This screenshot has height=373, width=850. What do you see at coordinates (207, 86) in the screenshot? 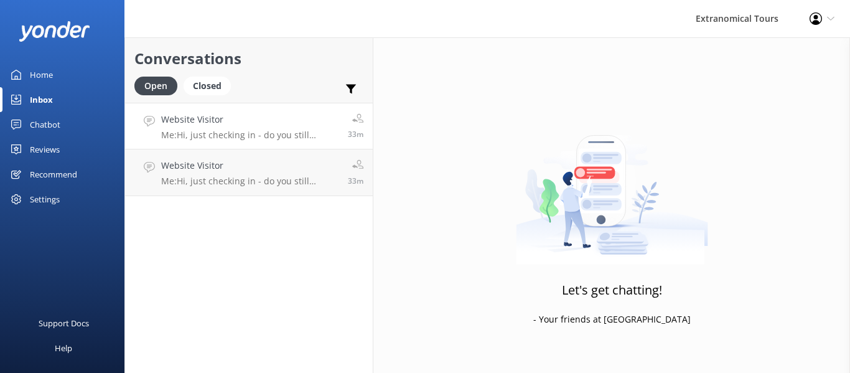
I see `div: Closed` at bounding box center [207, 86].